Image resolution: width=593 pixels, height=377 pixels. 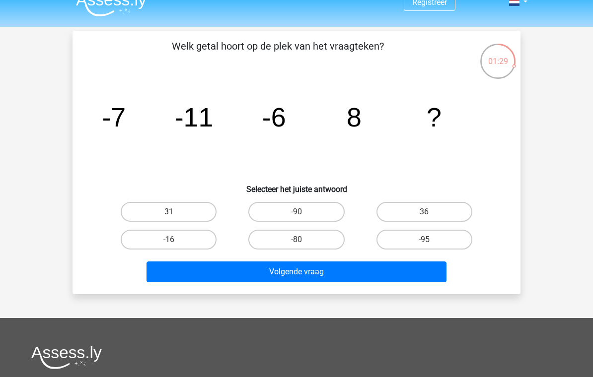 What do you see at coordinates (278, 54) in the screenshot?
I see `p: Welk getal hoort op de plek van het vraagteken?` at bounding box center [278, 54].